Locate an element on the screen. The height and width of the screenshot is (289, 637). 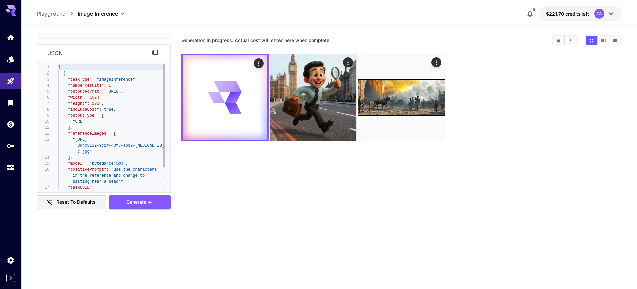
div: 5 is located at coordinates (43, 92).